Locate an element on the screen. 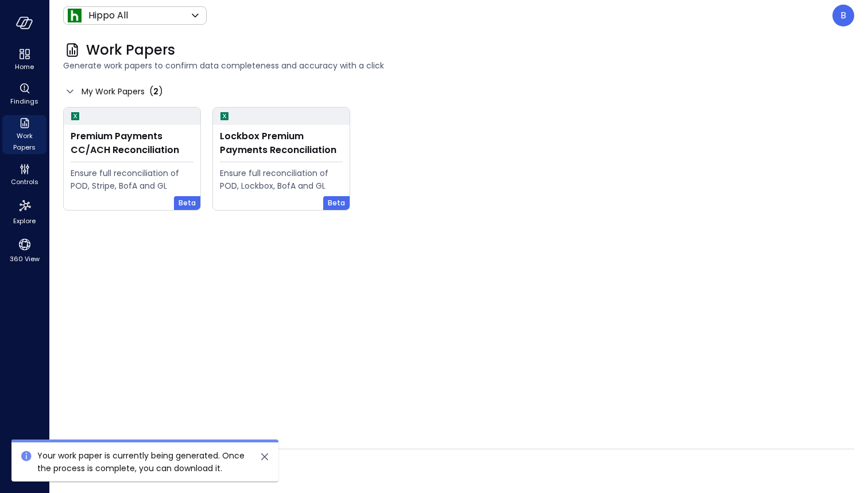 Image resolution: width=868 pixels, height=493 pixels. span: Controls is located at coordinates (24, 182).